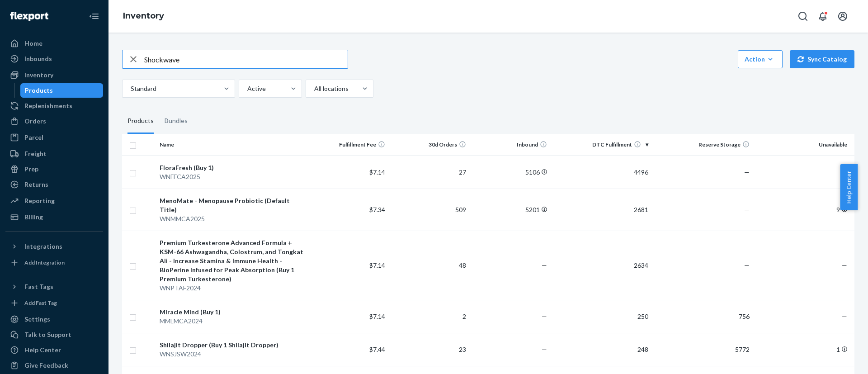  Describe the element at coordinates (601, 349) in the screenshot. I see `td: 248` at that location.